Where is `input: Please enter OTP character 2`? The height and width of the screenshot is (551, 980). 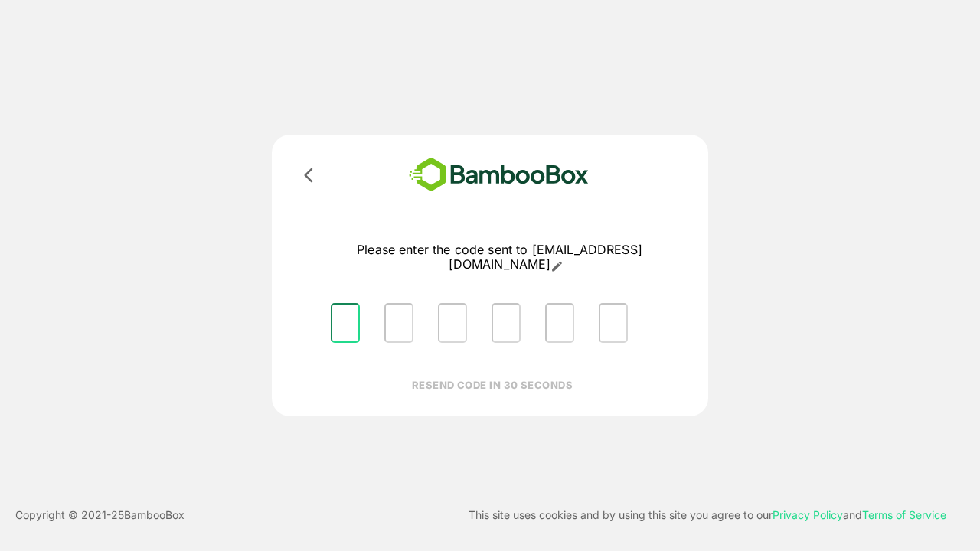 input: Please enter OTP character 2 is located at coordinates (399, 323).